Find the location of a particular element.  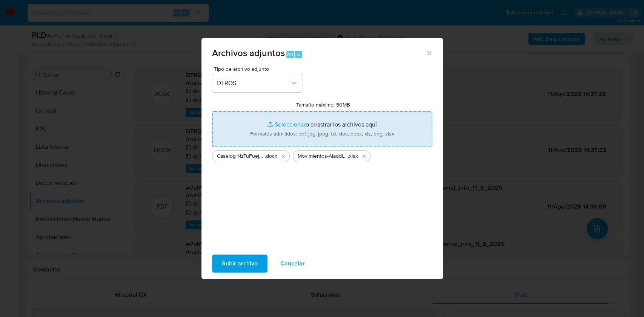

span: Cancelar is located at coordinates (292, 264).